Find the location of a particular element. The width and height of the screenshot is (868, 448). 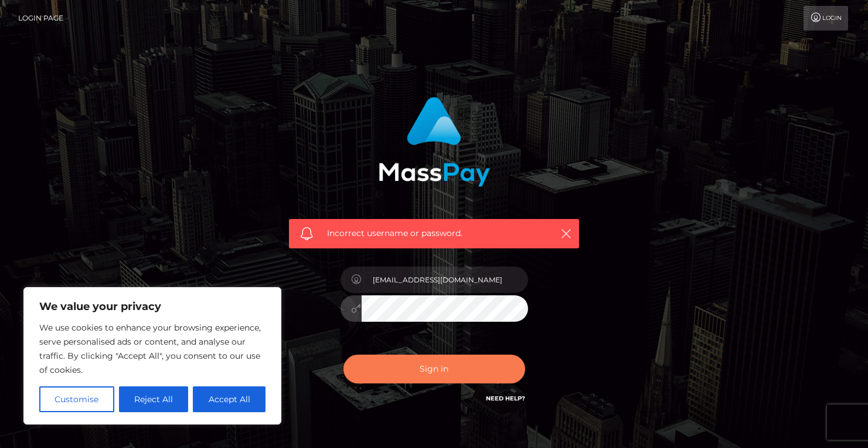

p: We use cookies to enhance your browsing experience, serve personalised ads or content, and analys... is located at coordinates (152, 349).